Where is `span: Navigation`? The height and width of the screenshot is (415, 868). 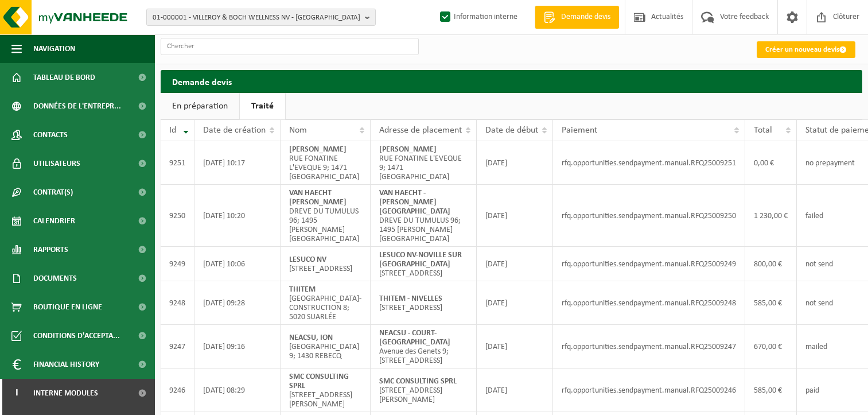
span: Navigation is located at coordinates (54, 49).